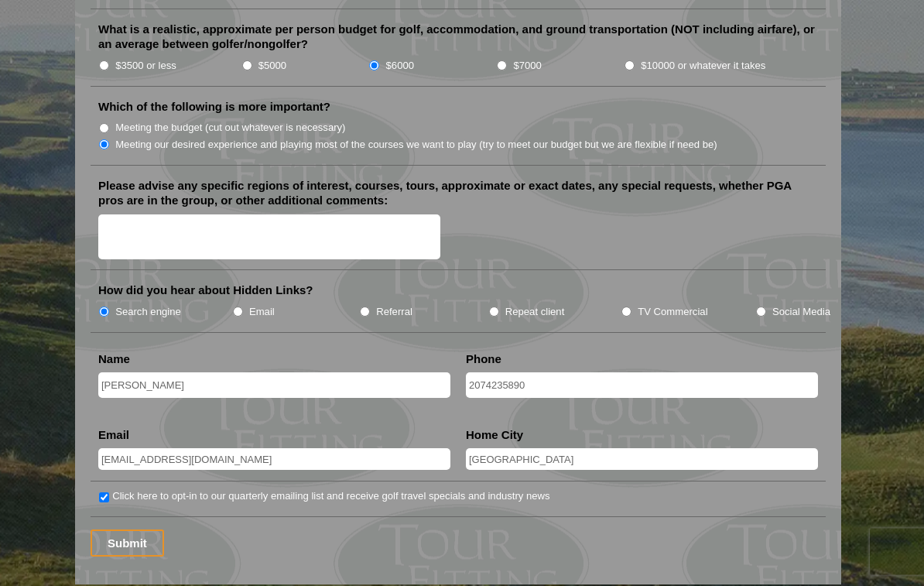  Describe the element at coordinates (394, 313) in the screenshot. I see `label: Referral` at that location.